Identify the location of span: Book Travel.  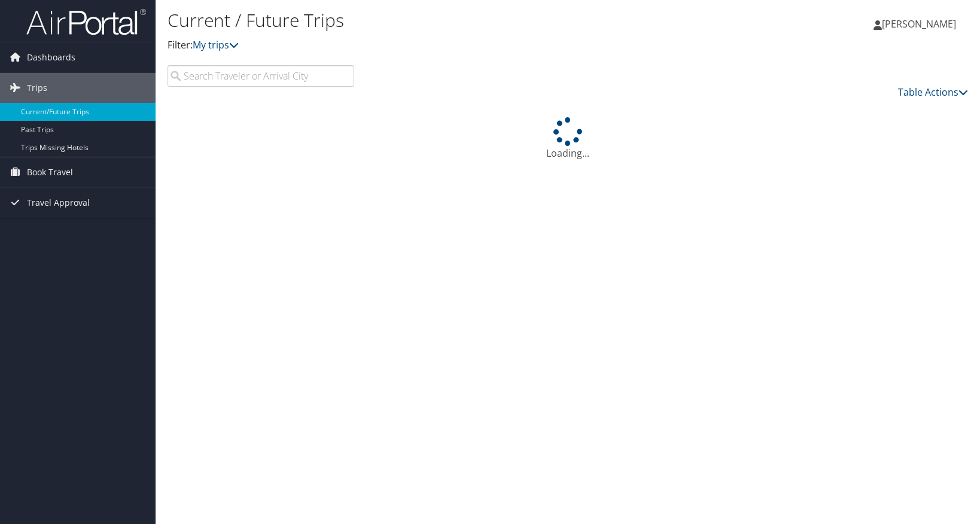
(49, 172).